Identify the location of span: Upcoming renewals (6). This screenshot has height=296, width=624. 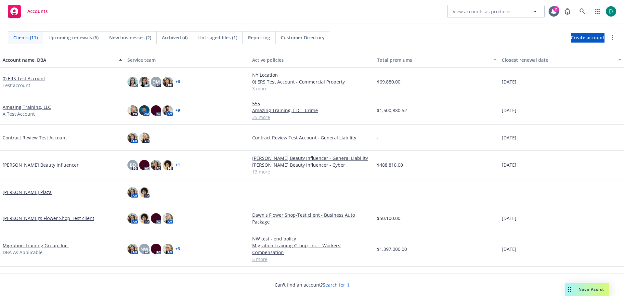
(73, 37).